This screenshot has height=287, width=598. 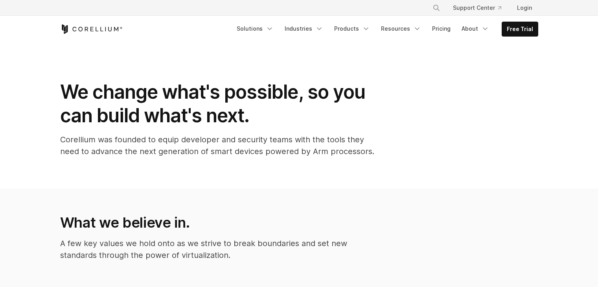 I want to click on a: Free Trial, so click(x=520, y=29).